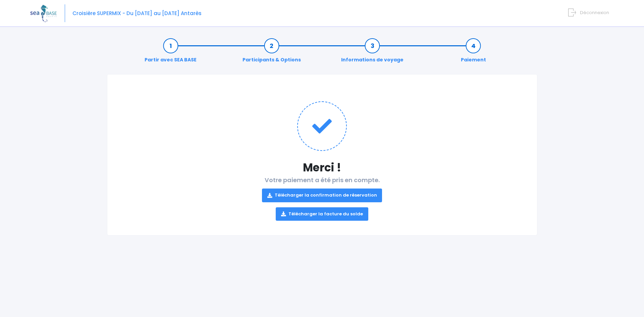 The height and width of the screenshot is (317, 644). I want to click on a: Télécharger la confirmation de réservation, so click(322, 195).